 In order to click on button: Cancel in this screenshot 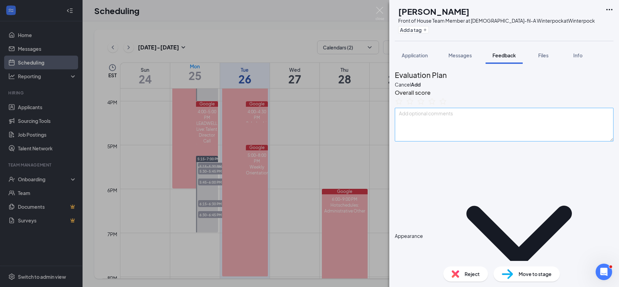, I will do `click(402, 85)`.